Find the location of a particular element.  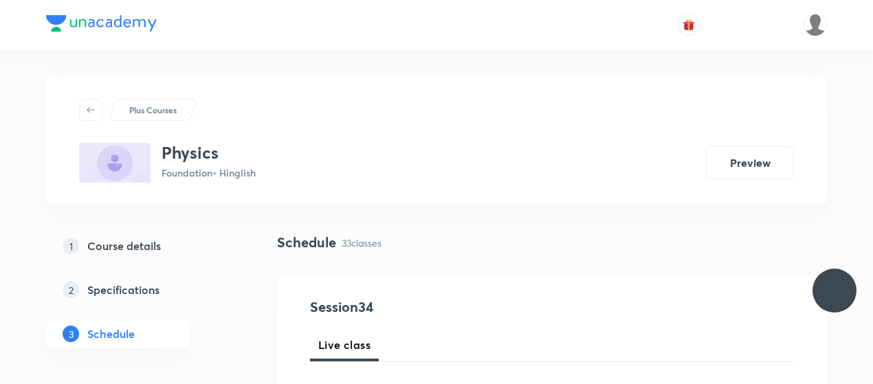

p: 33 classes is located at coordinates (362, 243).